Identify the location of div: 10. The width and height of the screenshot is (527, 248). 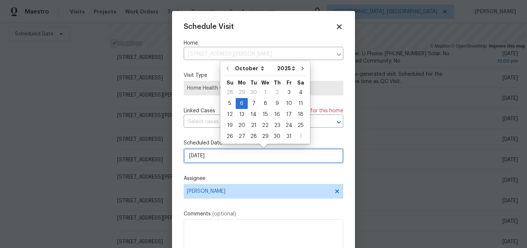
(289, 104).